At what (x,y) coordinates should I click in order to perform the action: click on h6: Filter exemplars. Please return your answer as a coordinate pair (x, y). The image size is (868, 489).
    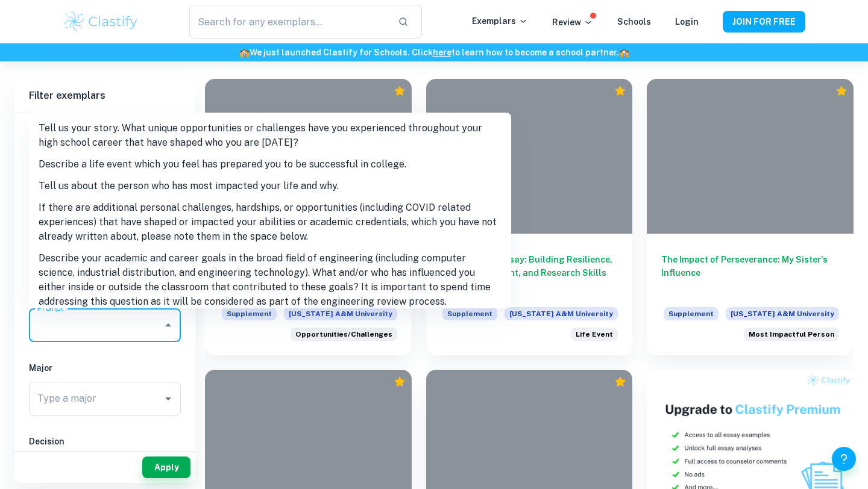
    Looking at the image, I should click on (105, 95).